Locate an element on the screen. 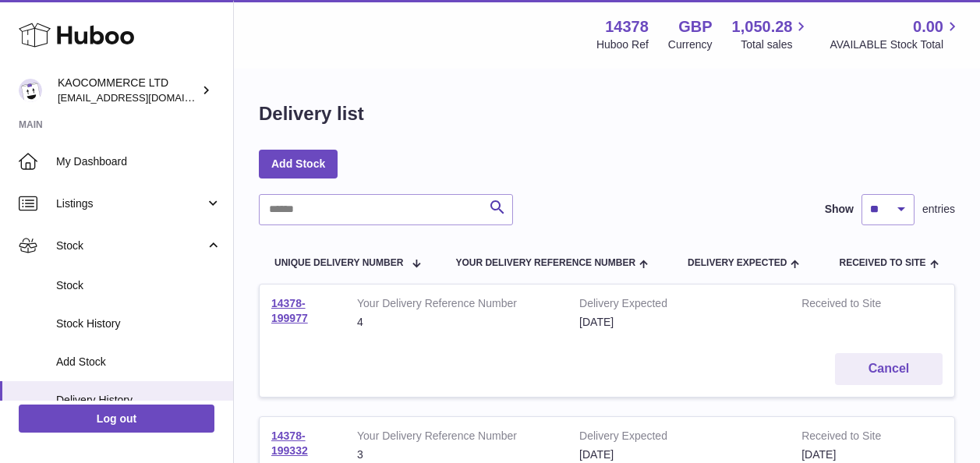 The image size is (980, 463). span: Listings is located at coordinates (130, 204).